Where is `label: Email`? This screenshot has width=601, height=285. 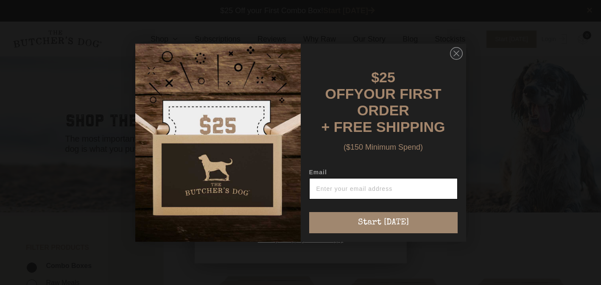 label: Email is located at coordinates (383, 173).